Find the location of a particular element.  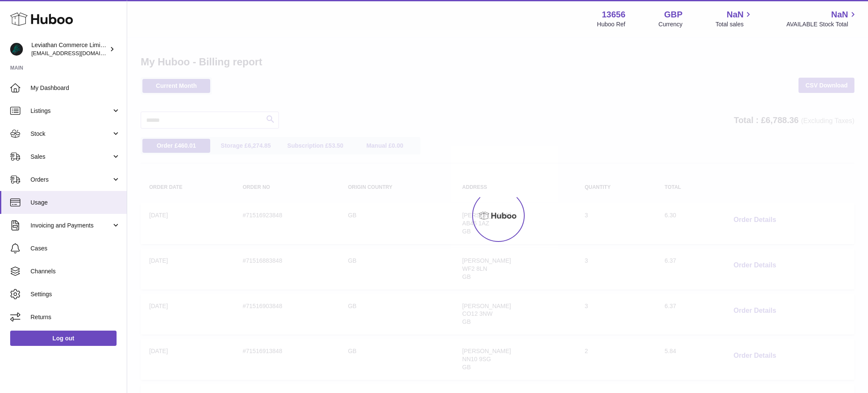

span: Orders is located at coordinates (71, 180).